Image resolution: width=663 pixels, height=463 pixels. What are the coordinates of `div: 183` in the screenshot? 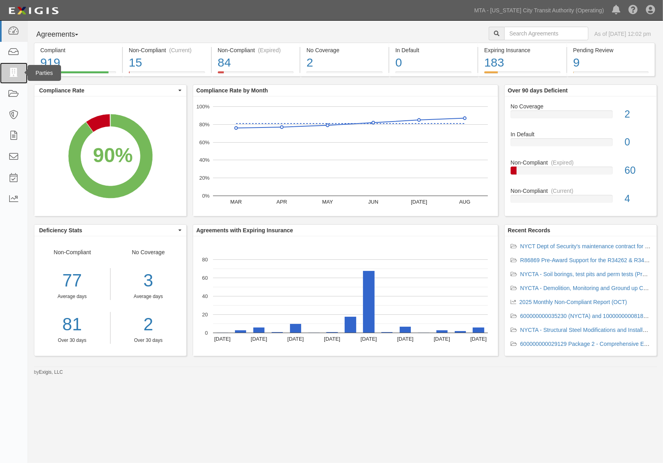 It's located at (522, 63).